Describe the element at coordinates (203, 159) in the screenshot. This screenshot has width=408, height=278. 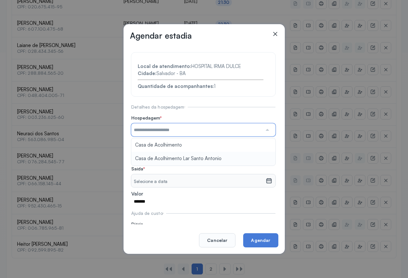
I see `li: Casa de Acolhimento Lar Santo Antonio` at that location.